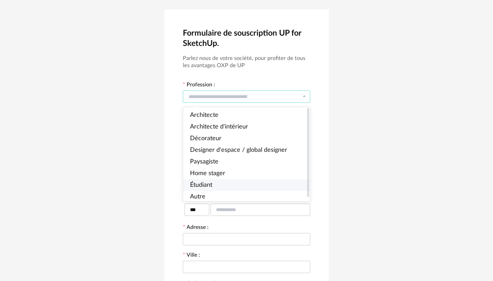  I want to click on span: Home stager, so click(207, 173).